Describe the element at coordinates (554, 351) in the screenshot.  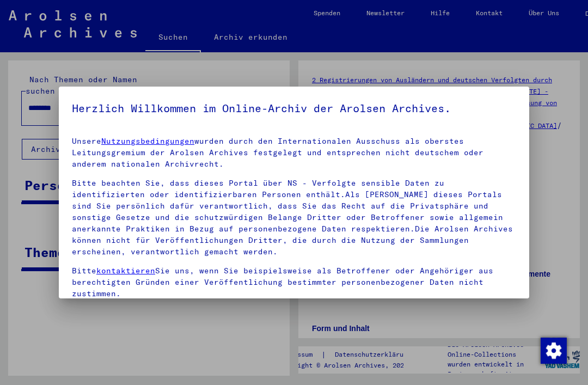
I see `img: Zustimmung ändern` at that location.